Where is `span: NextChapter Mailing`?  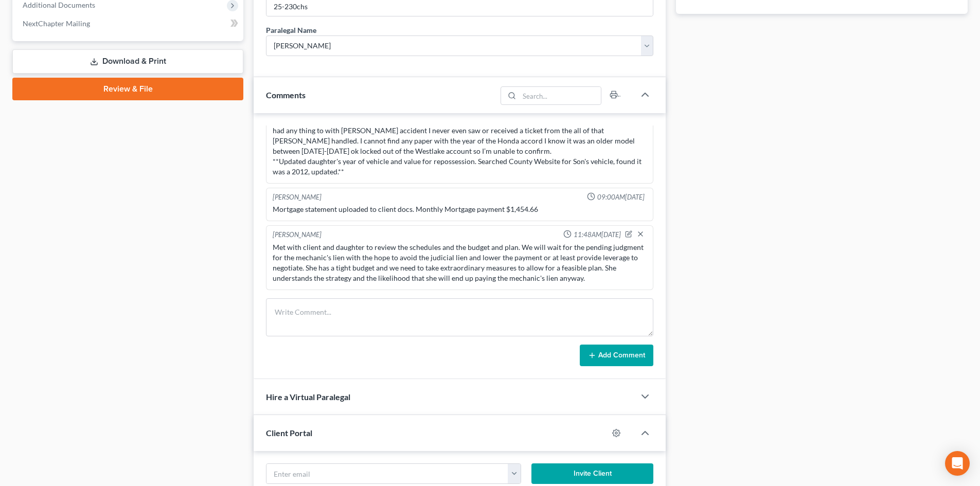
span: NextChapter Mailing is located at coordinates (56, 23).